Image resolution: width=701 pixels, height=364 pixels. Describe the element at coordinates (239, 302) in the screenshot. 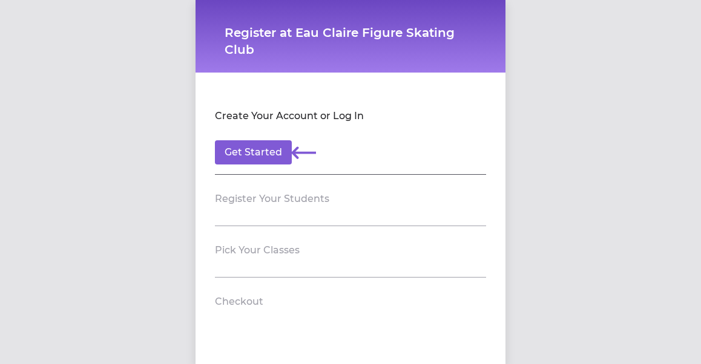

I see `h2: Checkout` at that location.